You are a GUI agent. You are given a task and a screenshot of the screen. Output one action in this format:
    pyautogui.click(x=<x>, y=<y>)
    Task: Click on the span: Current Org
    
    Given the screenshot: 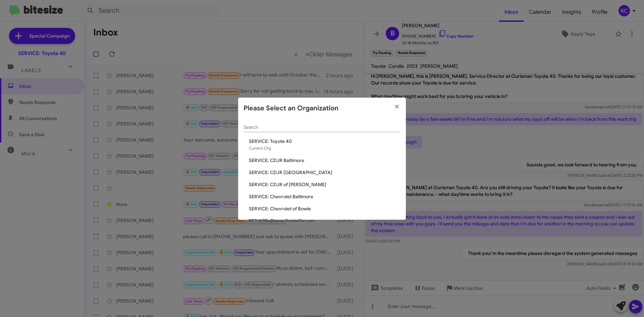 What is the action you would take?
    pyautogui.click(x=260, y=148)
    